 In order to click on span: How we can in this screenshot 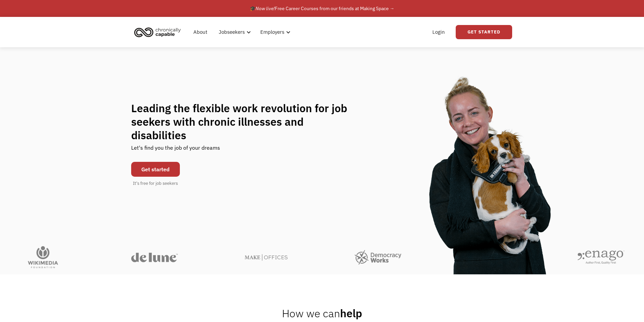, I will do `click(311, 313)`.